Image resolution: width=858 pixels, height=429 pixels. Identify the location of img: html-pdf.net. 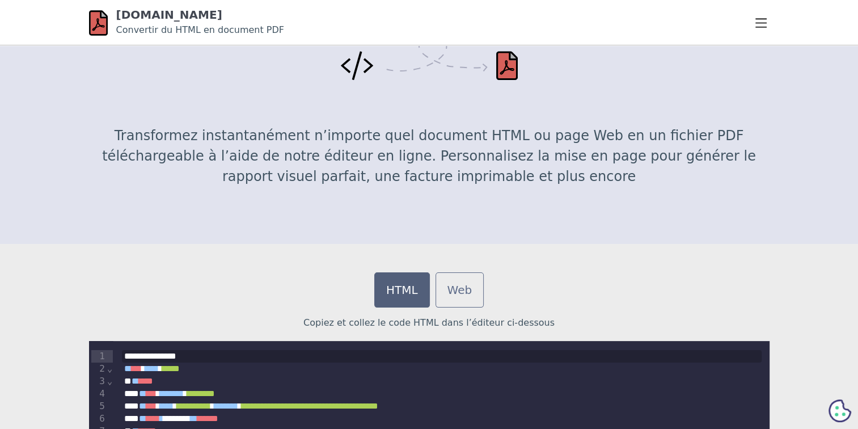
(98, 23).